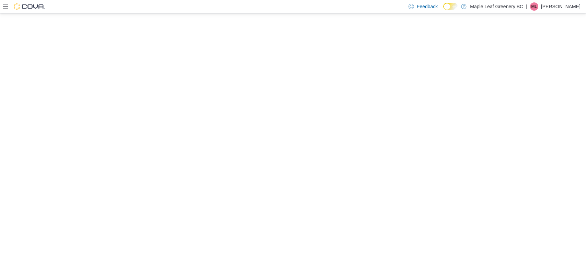  What do you see at coordinates (534, 7) in the screenshot?
I see `span: ML` at bounding box center [534, 7].